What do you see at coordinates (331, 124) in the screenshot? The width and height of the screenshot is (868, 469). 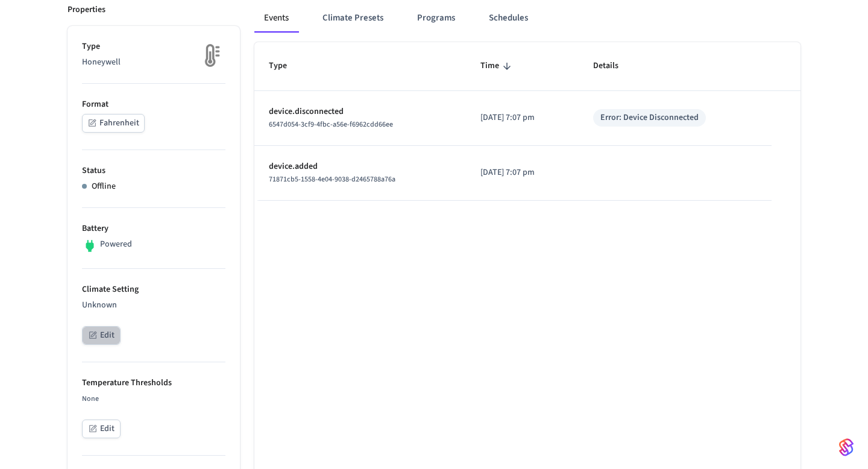 I see `span: 6547d054-3cf9-4fbc-a56e-f6962cdd66ee` at bounding box center [331, 124].